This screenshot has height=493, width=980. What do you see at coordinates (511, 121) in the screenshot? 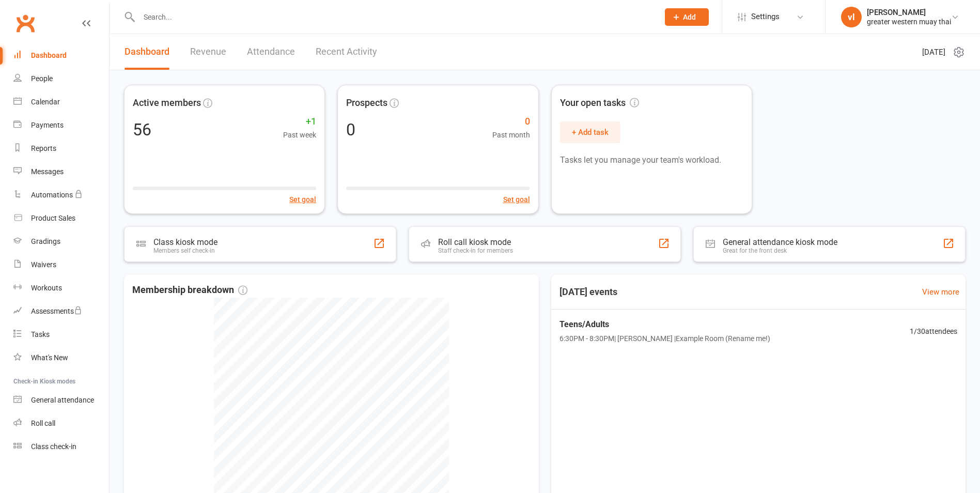
I see `span: 0` at bounding box center [511, 121].